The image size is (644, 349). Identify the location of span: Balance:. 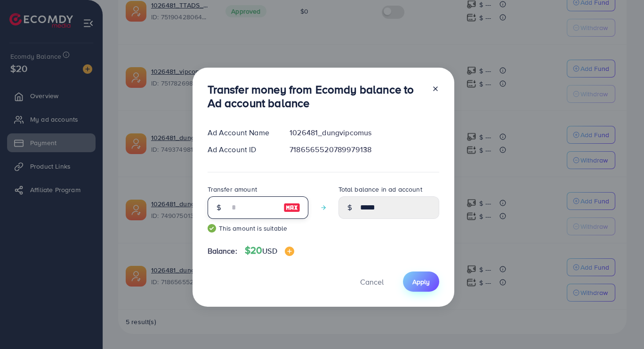
(222, 251).